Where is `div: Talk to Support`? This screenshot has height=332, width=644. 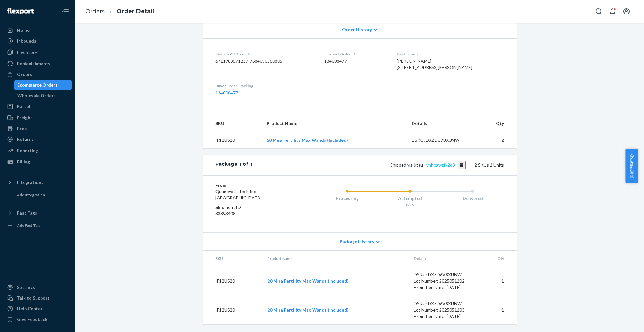 div: Talk to Support is located at coordinates (33, 298).